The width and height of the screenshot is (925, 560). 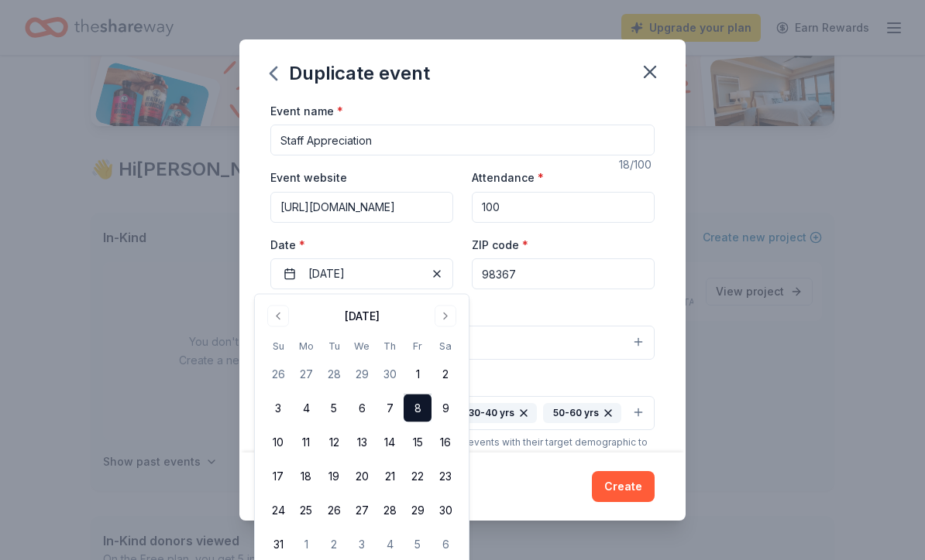 What do you see at coordinates (362, 207) in the screenshot?
I see `input: https://www...` at bounding box center [362, 207].